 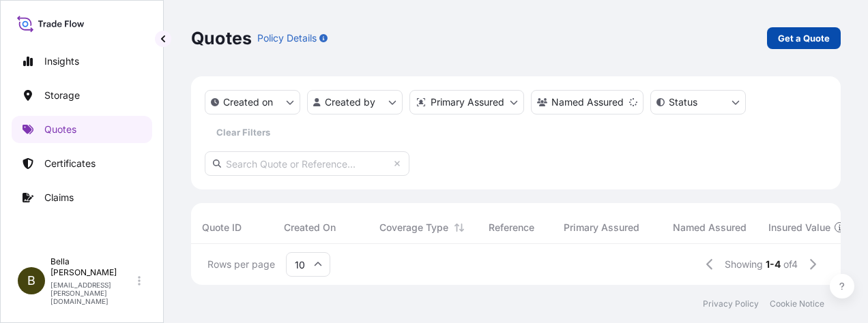 What do you see at coordinates (243, 132) in the screenshot?
I see `p: Clear Filters` at bounding box center [243, 132].